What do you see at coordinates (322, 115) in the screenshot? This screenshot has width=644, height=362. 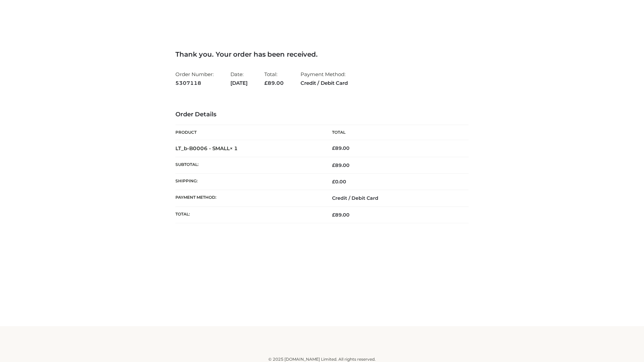 I see `h3: Order Details` at bounding box center [322, 115].